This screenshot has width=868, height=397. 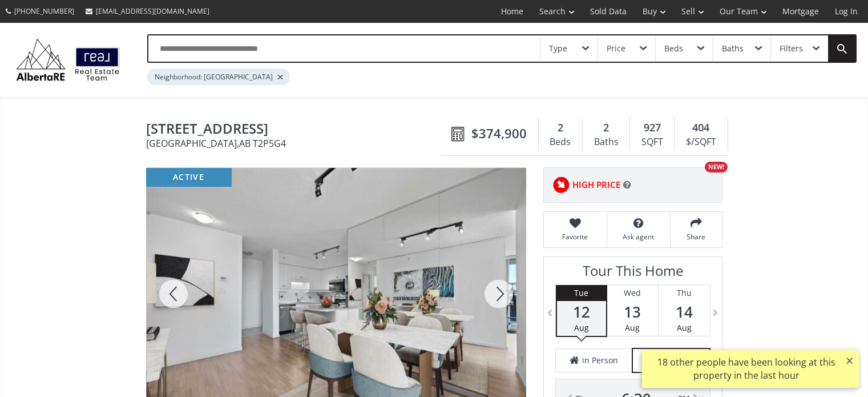 I want to click on div: 404, so click(x=701, y=128).